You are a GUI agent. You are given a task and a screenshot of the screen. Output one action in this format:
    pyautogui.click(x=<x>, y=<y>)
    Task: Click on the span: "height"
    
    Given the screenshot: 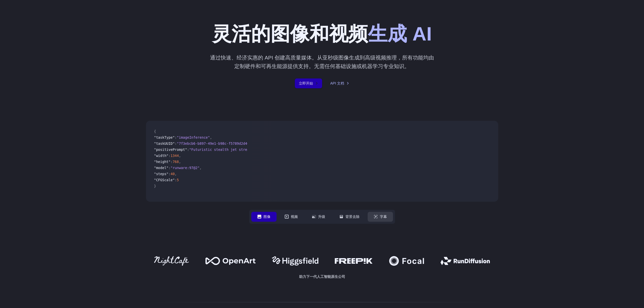 What is the action you would take?
    pyautogui.click(x=162, y=162)
    